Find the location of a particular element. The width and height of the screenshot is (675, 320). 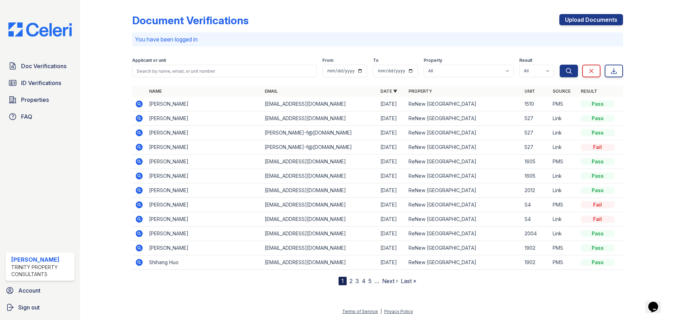

div: Document Verifications is located at coordinates (190, 20).